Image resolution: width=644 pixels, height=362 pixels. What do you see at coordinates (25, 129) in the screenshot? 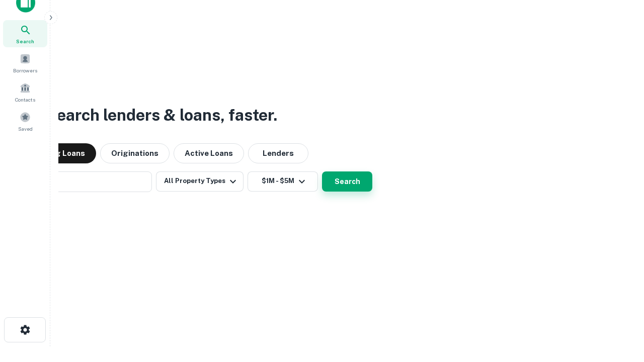
I see `span: Saved` at bounding box center [25, 129].